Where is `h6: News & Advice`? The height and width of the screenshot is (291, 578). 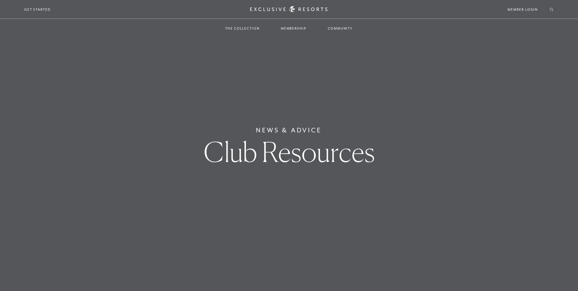
h6: News & Advice is located at coordinates (289, 130).